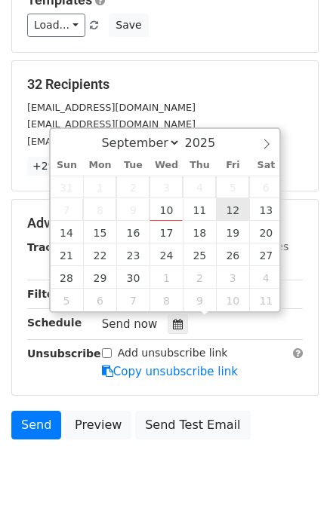  I want to click on span: October 2, 2025, so click(199, 278).